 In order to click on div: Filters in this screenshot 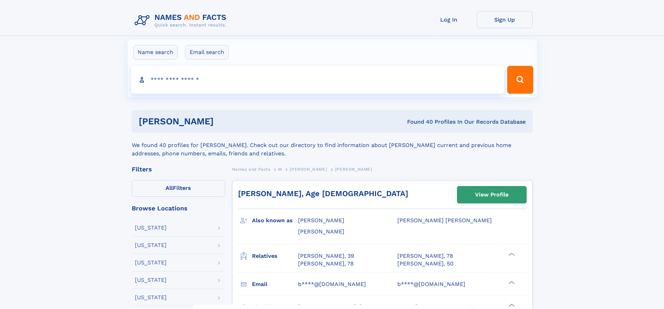, I will do `click(178, 169)`.